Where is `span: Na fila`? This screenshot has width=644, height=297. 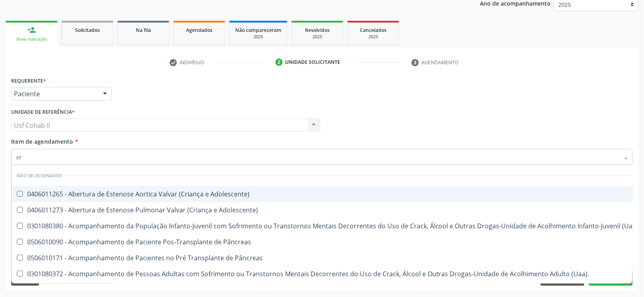 span: Na fila is located at coordinates (143, 30).